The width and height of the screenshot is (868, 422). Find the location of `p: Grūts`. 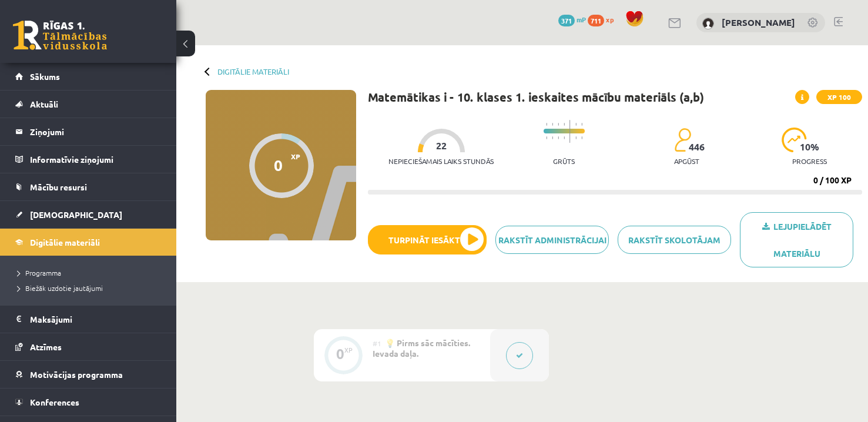

p: Grūts is located at coordinates (564, 161).